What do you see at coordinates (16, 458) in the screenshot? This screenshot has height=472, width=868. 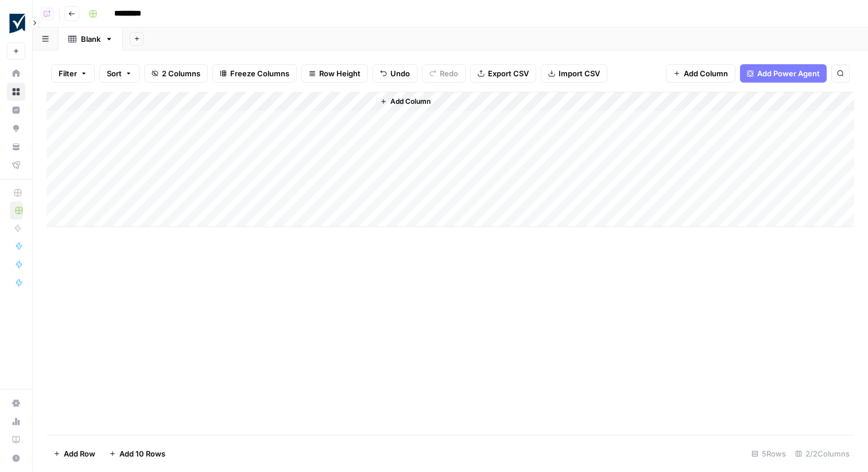 I see `button: Help + Support` at bounding box center [16, 458].